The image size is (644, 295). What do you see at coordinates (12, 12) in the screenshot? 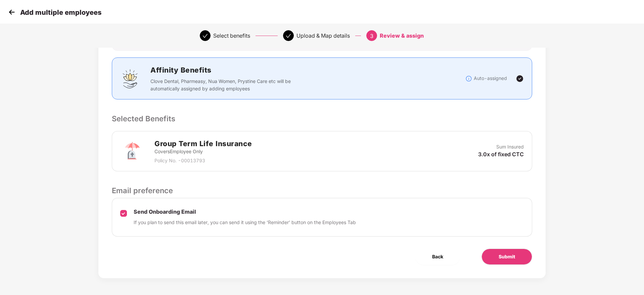
I see `img: svg+xml;base64,PHN2ZyB4bWxucz0iaHR0cDovL3d3dy53My5vcmcvMjAwMC9zdmciIHdpZHRoPSIzMCIgaGVpZ2h0PSIzMC...` at bounding box center [12, 12].